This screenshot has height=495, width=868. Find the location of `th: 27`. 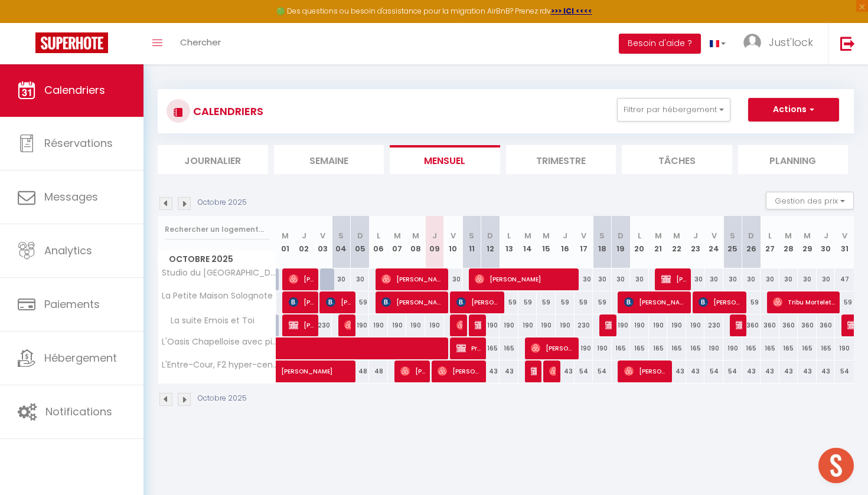

th: 27 is located at coordinates (770, 242).